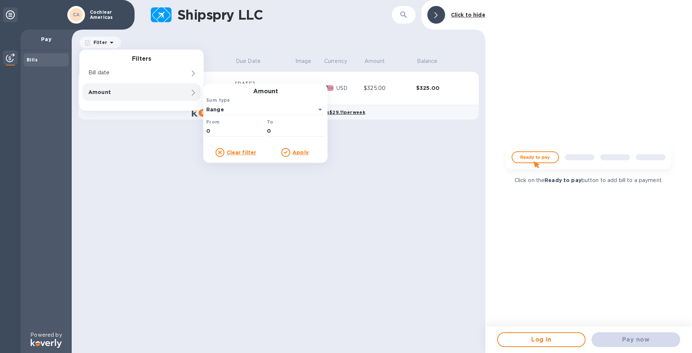 Image resolution: width=692 pixels, height=353 pixels. What do you see at coordinates (108, 15) in the screenshot?
I see `p: Cochlear Americas` at bounding box center [108, 15].